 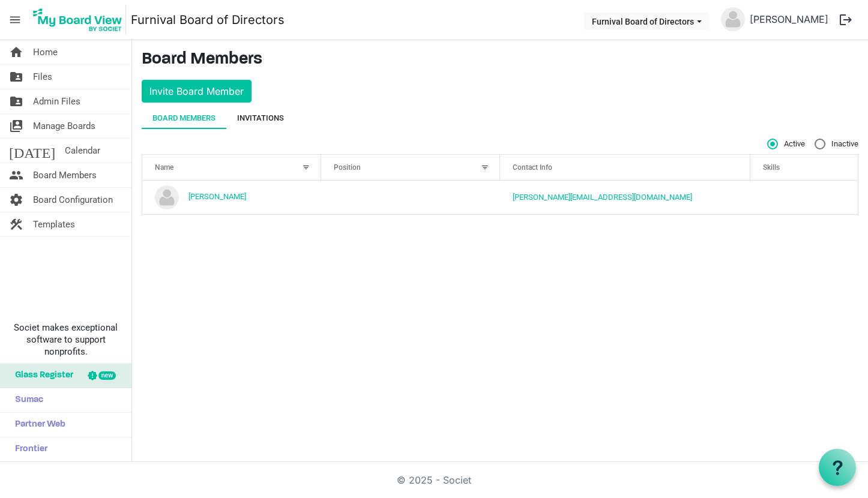 I want to click on span: Admin Files, so click(x=57, y=101).